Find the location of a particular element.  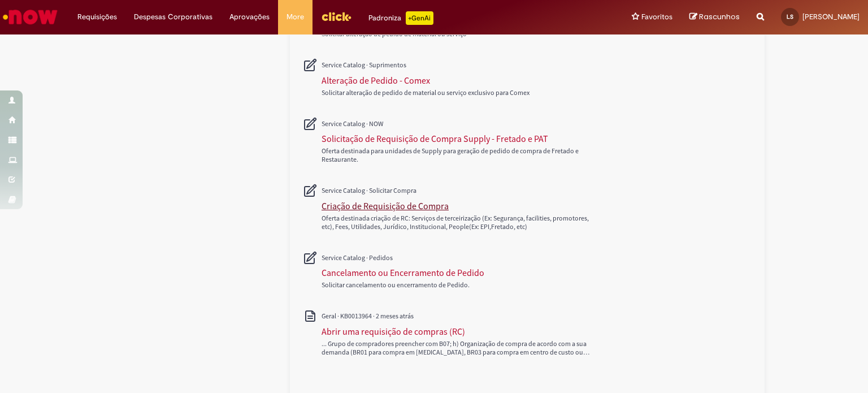

span: Favoritos is located at coordinates (657, 17).